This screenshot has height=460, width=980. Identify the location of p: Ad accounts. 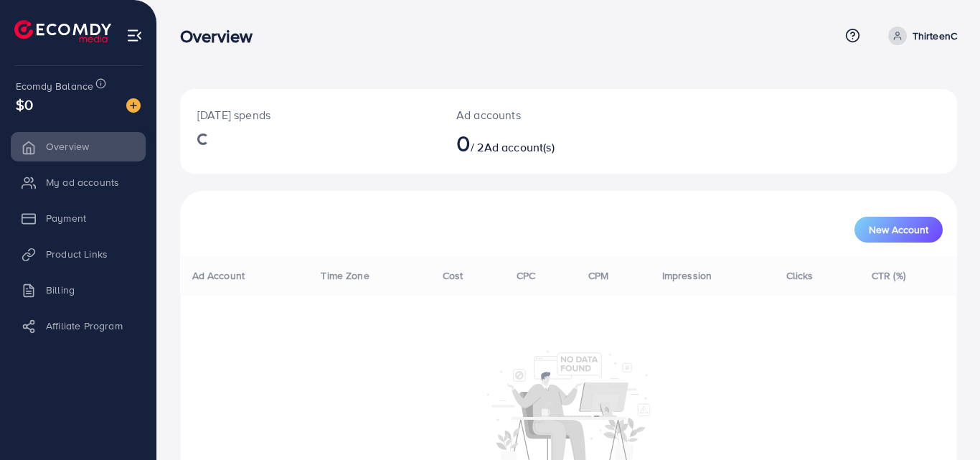
(536, 115).